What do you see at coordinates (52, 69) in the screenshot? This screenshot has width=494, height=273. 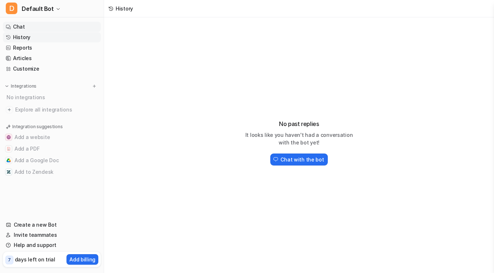 I see `a: Customize` at bounding box center [52, 69].